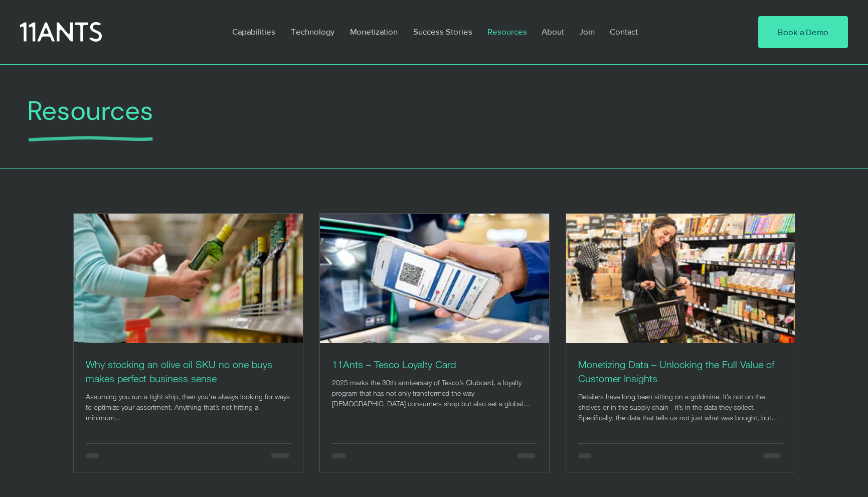 This screenshot has height=497, width=868. I want to click on nav: Site, so click(476, 31).